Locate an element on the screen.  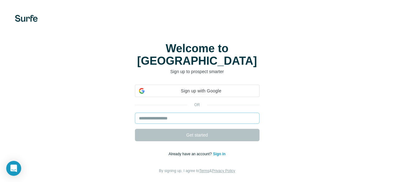
span: Already have an account? is located at coordinates (191, 154).